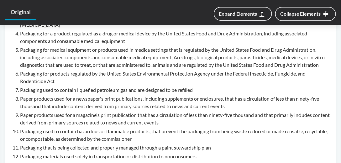  What do you see at coordinates (175, 119) in the screenshot?
I see `li: Paper products used for a magazine's print publication that has a circulation of less than ninety...` at bounding box center [175, 119].